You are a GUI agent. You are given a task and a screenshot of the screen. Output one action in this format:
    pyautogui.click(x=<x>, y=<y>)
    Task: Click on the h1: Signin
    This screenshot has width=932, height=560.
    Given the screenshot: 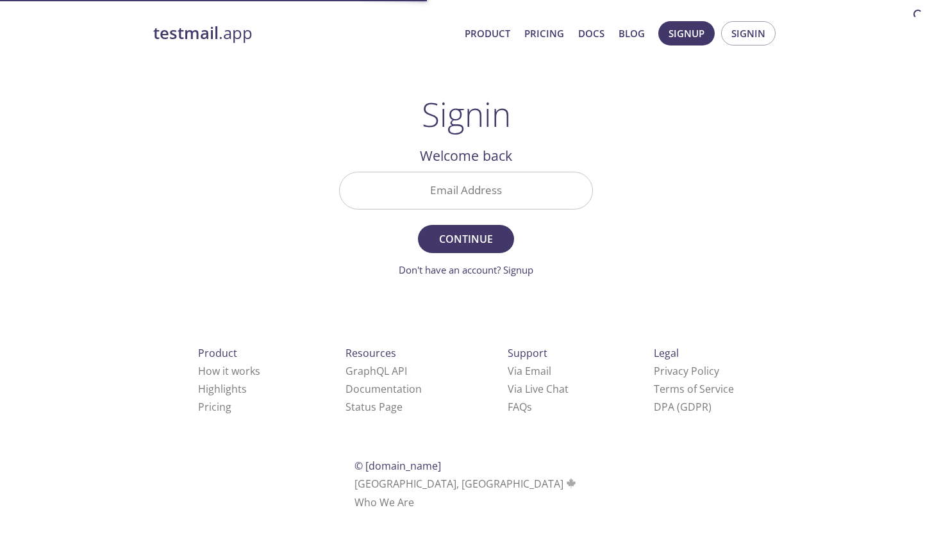 What is the action you would take?
    pyautogui.click(x=466, y=114)
    